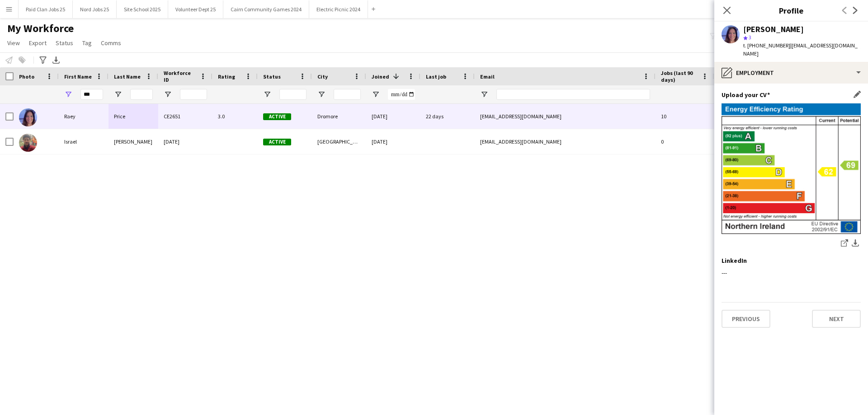 The height and width of the screenshot is (415, 868). I want to click on div: Israel, so click(83, 141).